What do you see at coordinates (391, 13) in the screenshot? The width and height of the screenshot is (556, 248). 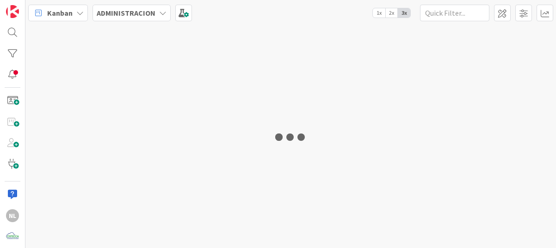 I see `span: 2x` at bounding box center [391, 13].